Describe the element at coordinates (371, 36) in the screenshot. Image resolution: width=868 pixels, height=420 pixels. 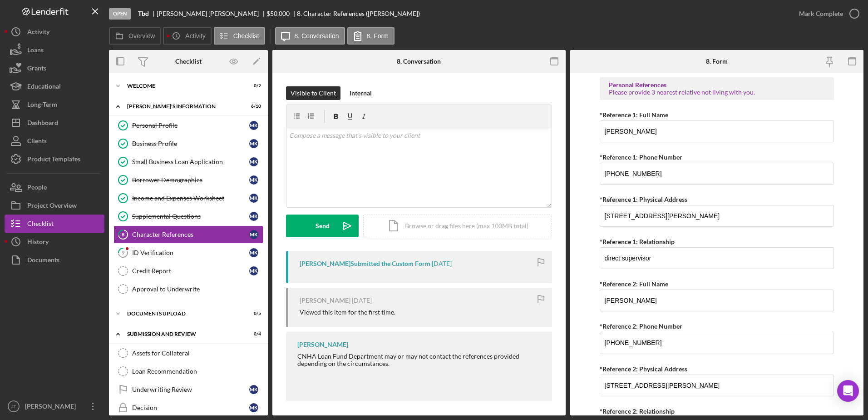
I see `button: 8. Form` at that location.